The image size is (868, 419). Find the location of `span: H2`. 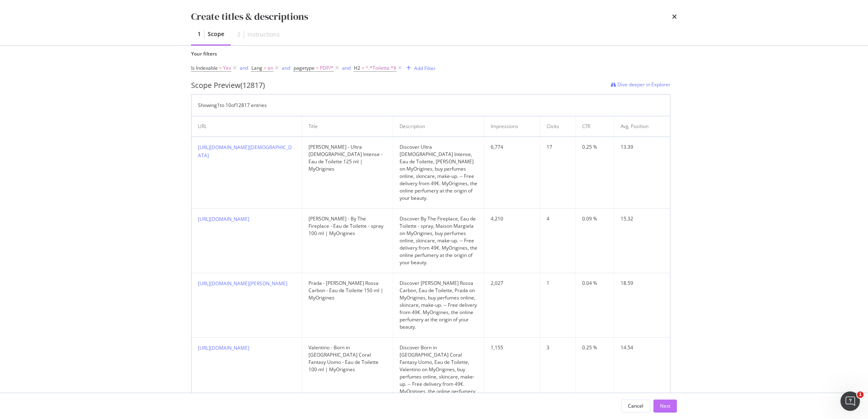

span: H2 is located at coordinates (357, 68).